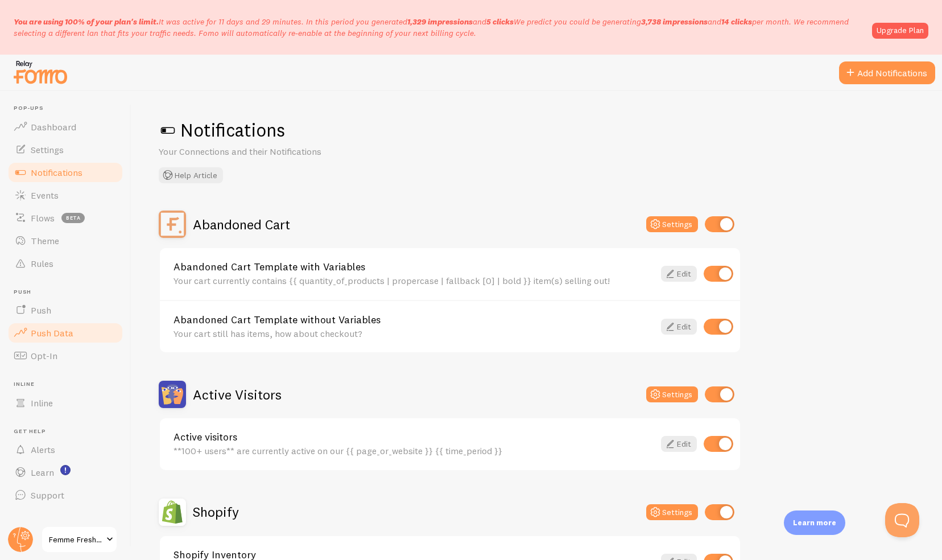 This screenshot has height=560, width=942. What do you see at coordinates (42, 264) in the screenshot?
I see `span: Rules` at bounding box center [42, 264].